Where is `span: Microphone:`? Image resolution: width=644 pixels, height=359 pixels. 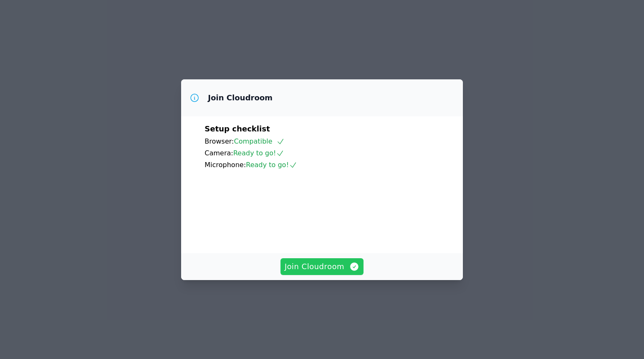
span: Microphone: is located at coordinates (225, 164).